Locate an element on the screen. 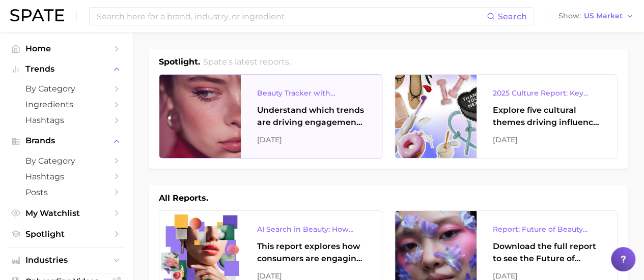 The height and width of the screenshot is (280, 644). div: This report explores how consumers are engaging with AI-powered search tools — and what it means ... is located at coordinates (311, 253).